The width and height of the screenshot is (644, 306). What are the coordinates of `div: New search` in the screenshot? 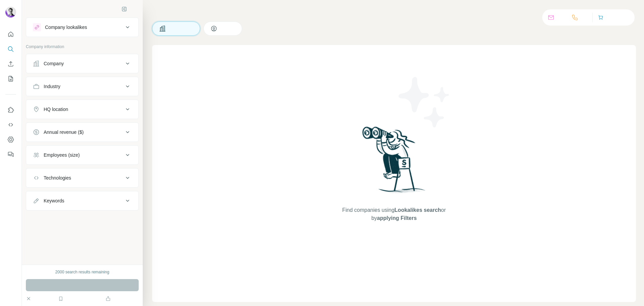 It's located at (37, 9).